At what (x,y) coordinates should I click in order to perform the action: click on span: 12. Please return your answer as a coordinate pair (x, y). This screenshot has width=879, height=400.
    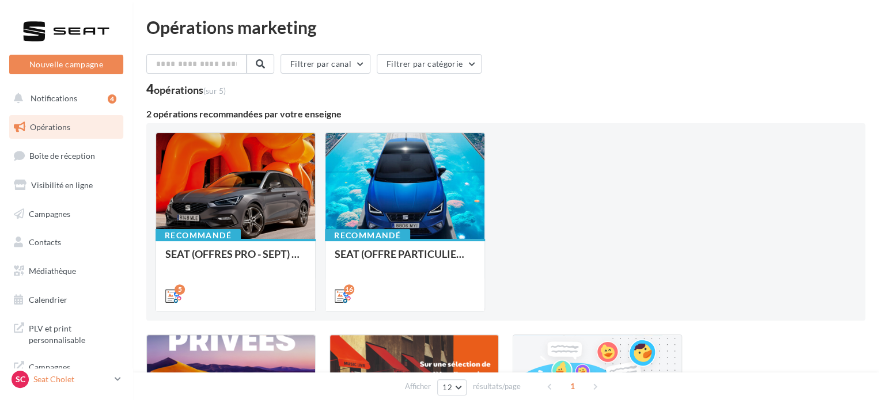
    Looking at the image, I should click on (447, 388).